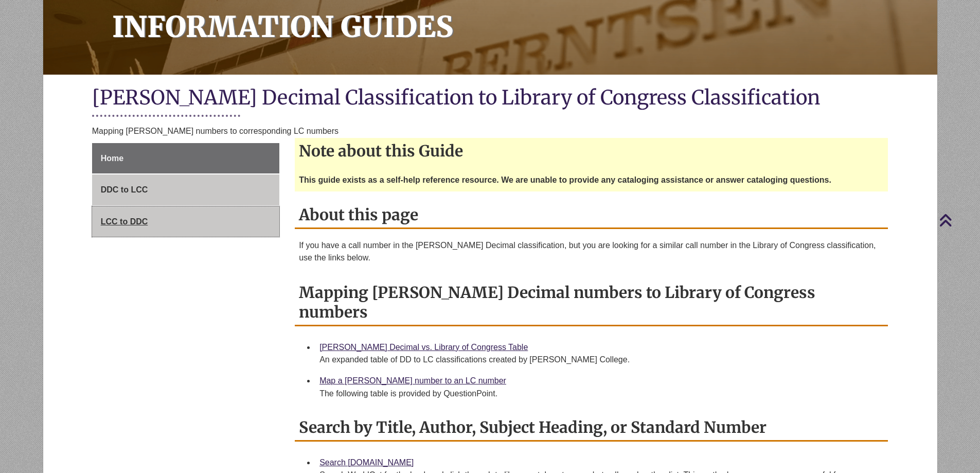  I want to click on span: DDC to LCC, so click(124, 189).